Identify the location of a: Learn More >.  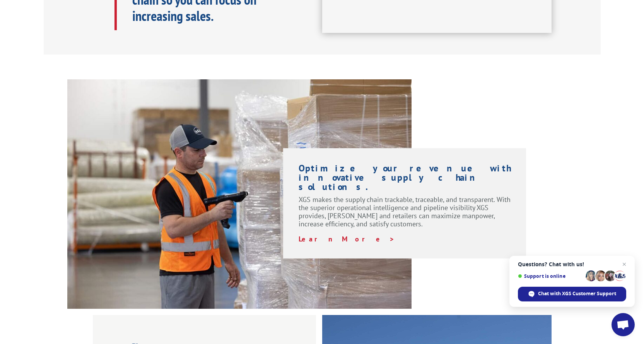
(347, 239).